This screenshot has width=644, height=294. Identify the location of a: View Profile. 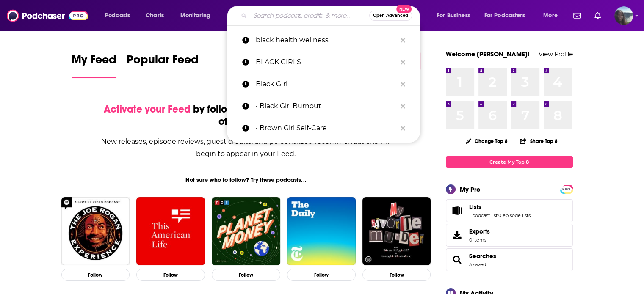
(555, 54).